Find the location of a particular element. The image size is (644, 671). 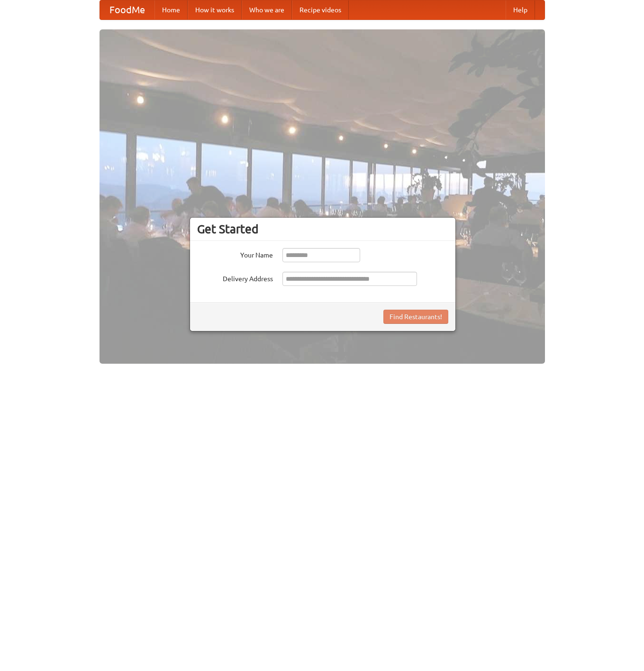

a: How it works is located at coordinates (215, 10).